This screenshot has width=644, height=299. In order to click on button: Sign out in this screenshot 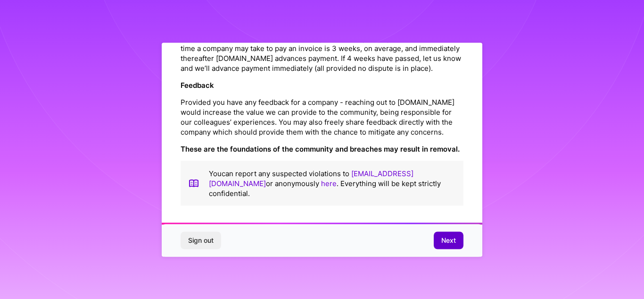, I will do `click(201, 240)`.